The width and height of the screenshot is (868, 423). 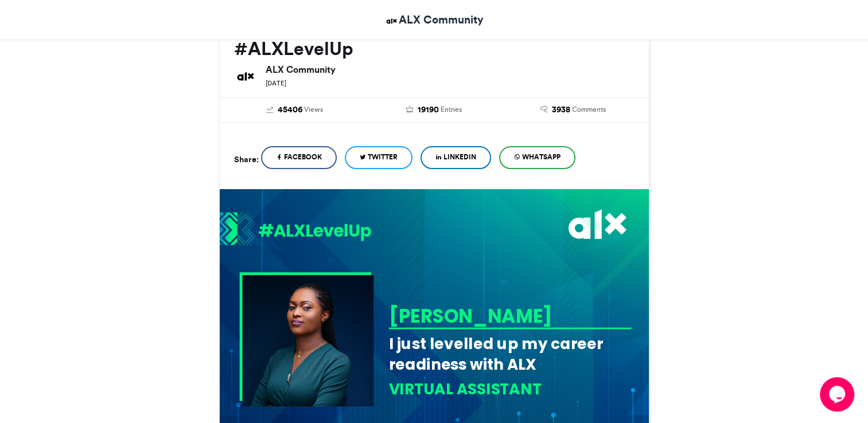 I want to click on span: Entries, so click(x=451, y=109).